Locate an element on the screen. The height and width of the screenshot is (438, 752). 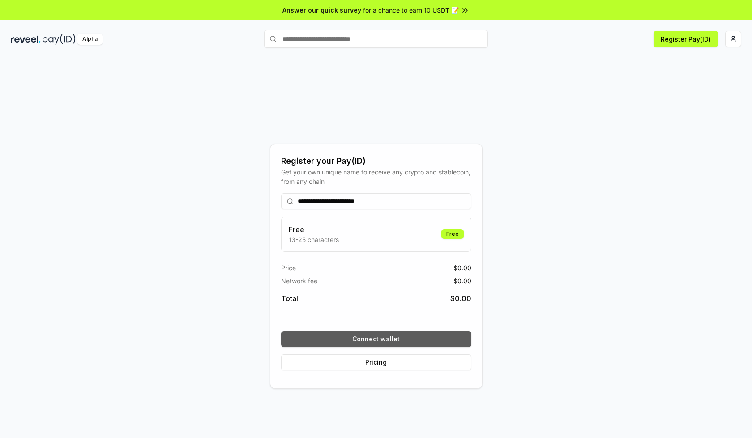
img: reveel_dark is located at coordinates (26, 39).